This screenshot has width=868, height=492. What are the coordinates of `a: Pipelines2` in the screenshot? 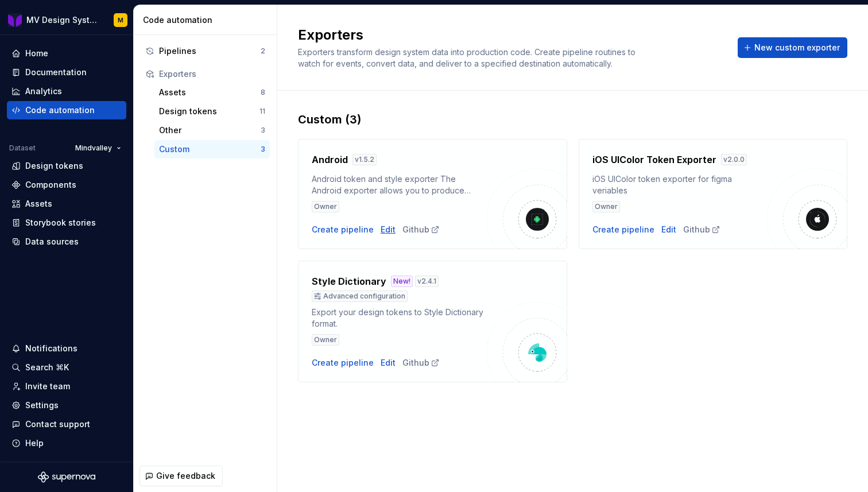 It's located at (205, 51).